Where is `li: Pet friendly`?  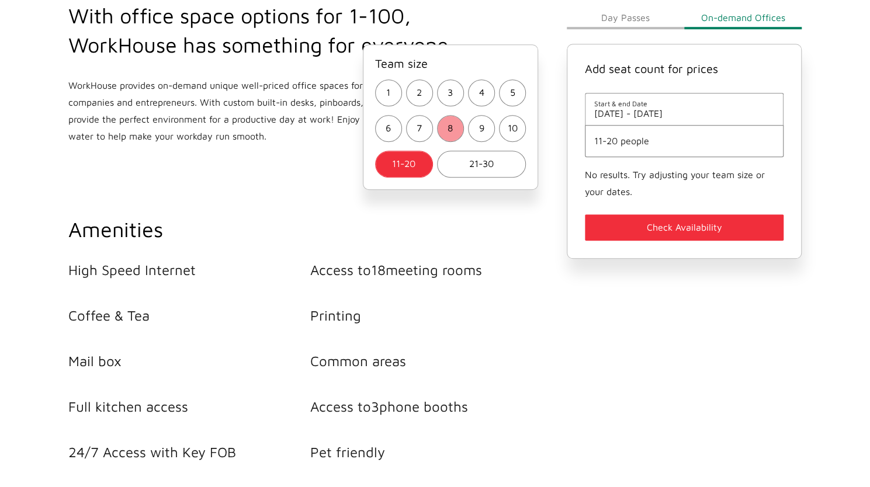
li: Pet friendly is located at coordinates (431, 452).